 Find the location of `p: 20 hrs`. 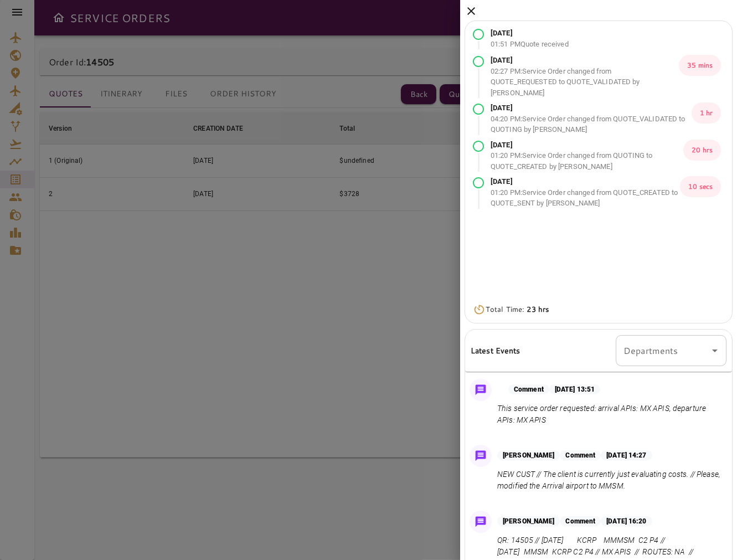

p: 20 hrs is located at coordinates (703, 150).